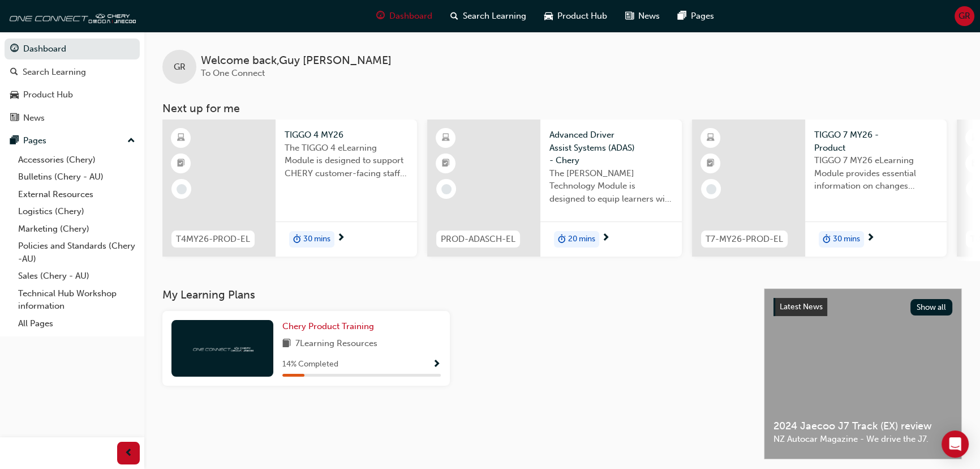 The height and width of the screenshot is (469, 980). Describe the element at coordinates (72, 83) in the screenshot. I see `button: DashboardSearch LearningProduct HubNews` at that location.